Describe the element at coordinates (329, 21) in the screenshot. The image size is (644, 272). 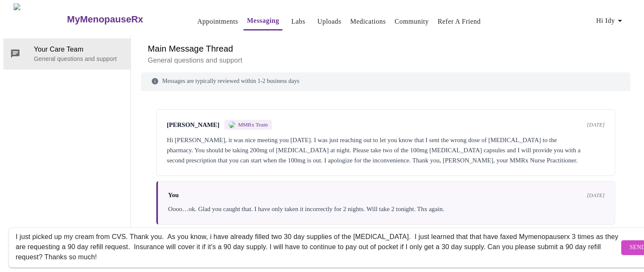
I see `a: Uploads` at that location.